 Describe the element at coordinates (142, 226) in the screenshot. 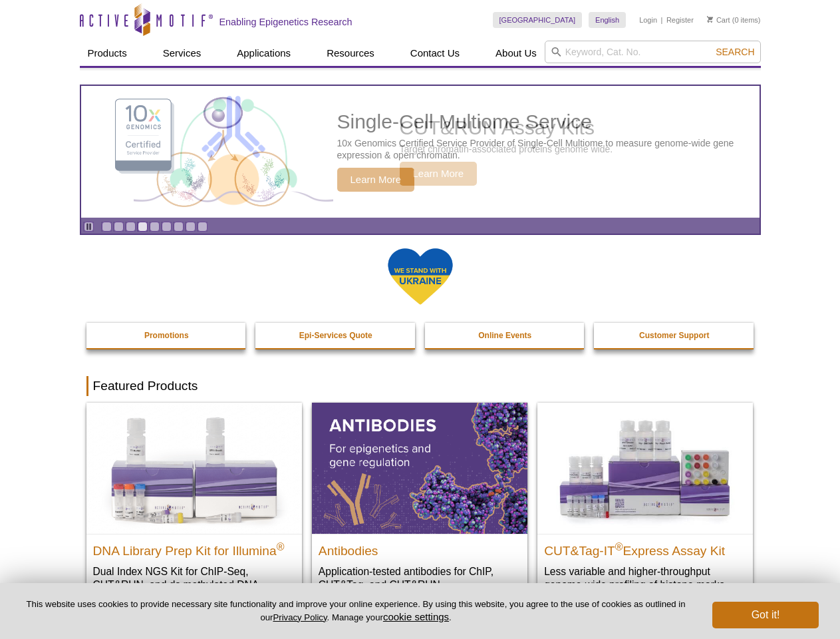

I see `a: Go to slide 4` at that location.